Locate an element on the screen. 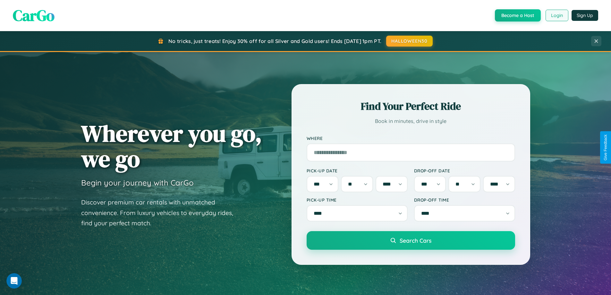 Image resolution: width=611 pixels, height=295 pixels. h2: Find Your Perfect Ride is located at coordinates (411, 106).